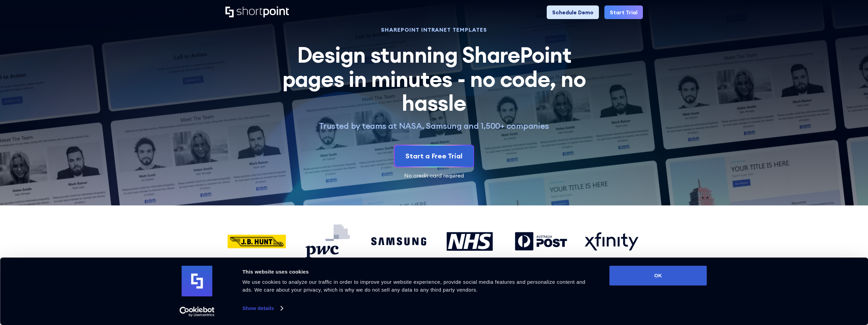 The height and width of the screenshot is (325, 868). Describe the element at coordinates (623, 12) in the screenshot. I see `a: Start Trial` at that location.